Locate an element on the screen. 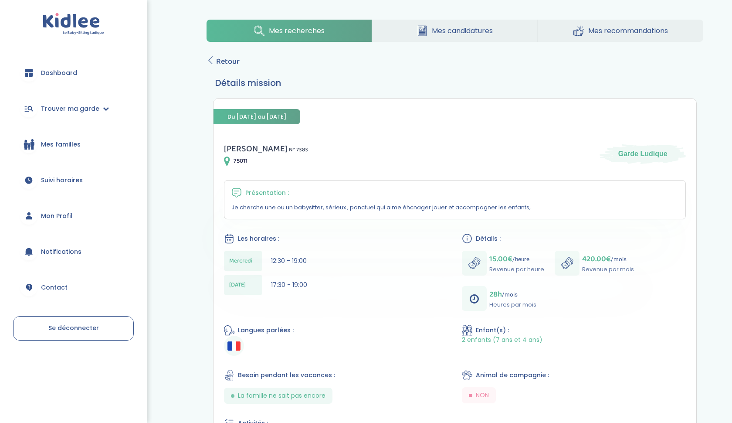  span: Trouver ma garde is located at coordinates (70, 109).